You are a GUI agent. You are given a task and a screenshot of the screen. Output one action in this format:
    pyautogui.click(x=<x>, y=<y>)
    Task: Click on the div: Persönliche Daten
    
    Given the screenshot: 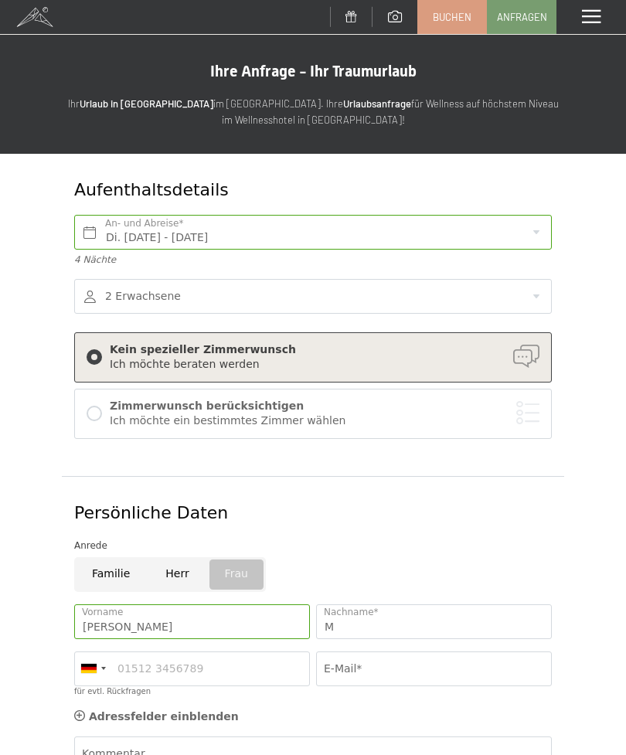 What is the action you would take?
    pyautogui.click(x=313, y=513)
    